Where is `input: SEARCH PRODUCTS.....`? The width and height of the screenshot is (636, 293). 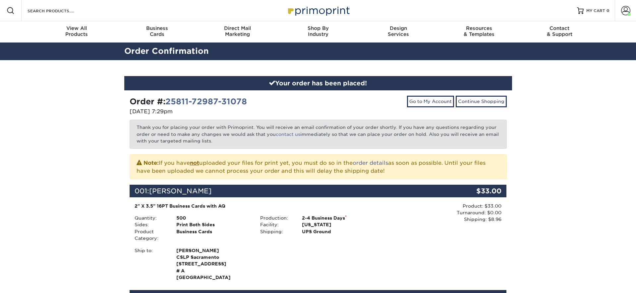
input: SEARCH PRODUCTS..... is located at coordinates (59, 11).